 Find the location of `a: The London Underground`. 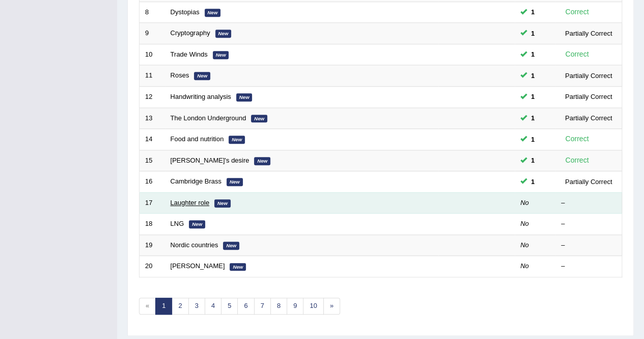

a: The London Underground is located at coordinates (208, 118).